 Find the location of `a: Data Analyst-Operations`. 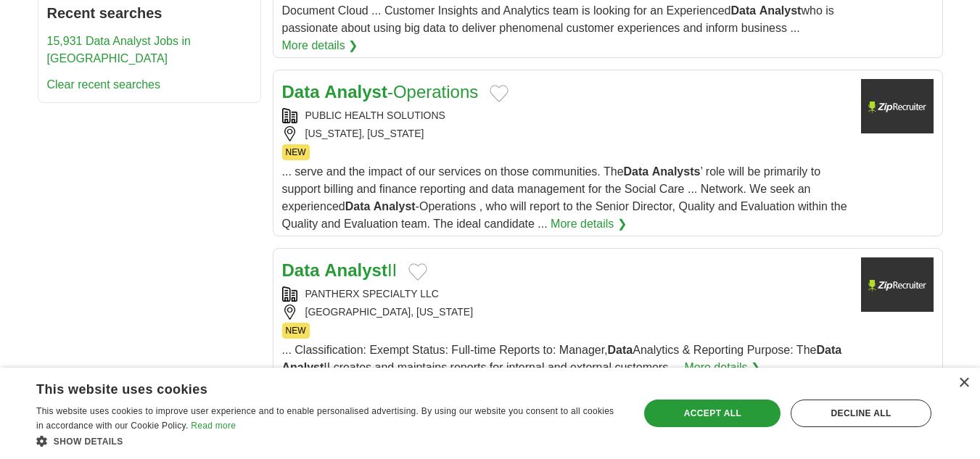

a: Data Analyst-Operations is located at coordinates (380, 92).